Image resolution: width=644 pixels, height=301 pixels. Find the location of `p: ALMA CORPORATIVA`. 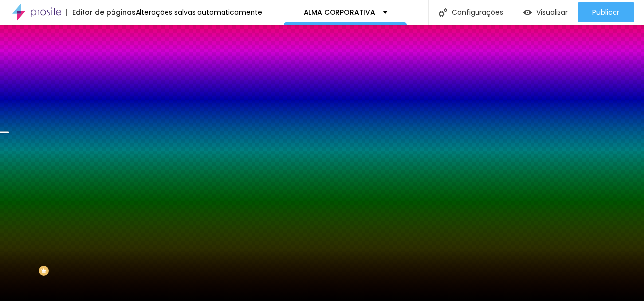

p: ALMA CORPORATIVA is located at coordinates (339, 12).